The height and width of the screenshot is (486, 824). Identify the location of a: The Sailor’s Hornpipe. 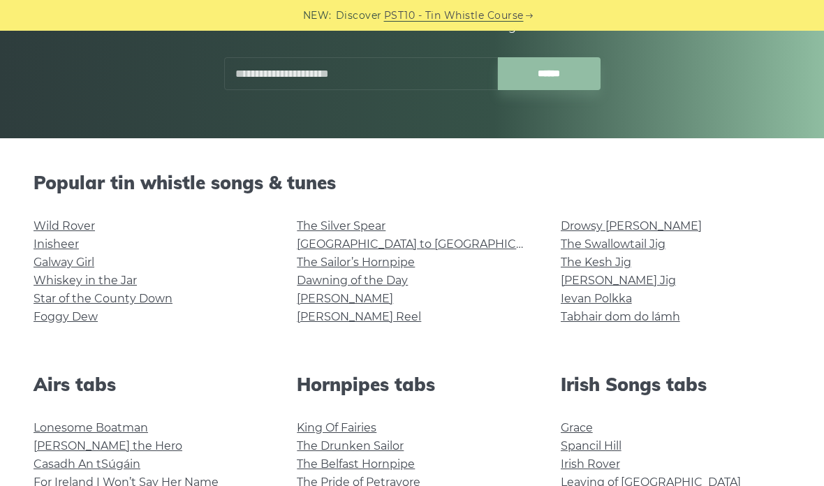
(355, 262).